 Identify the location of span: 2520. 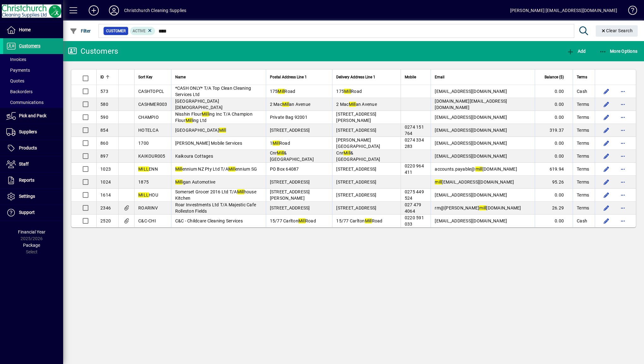
(105, 221).